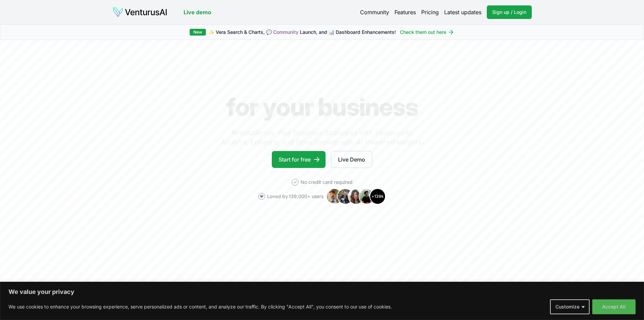 Image resolution: width=644 pixels, height=320 pixels. What do you see at coordinates (405, 12) in the screenshot?
I see `a: Features` at bounding box center [405, 12].